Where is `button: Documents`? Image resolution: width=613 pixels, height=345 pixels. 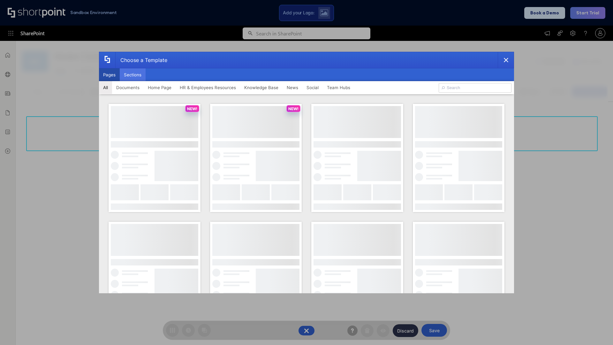
button: Documents is located at coordinates (128, 88).